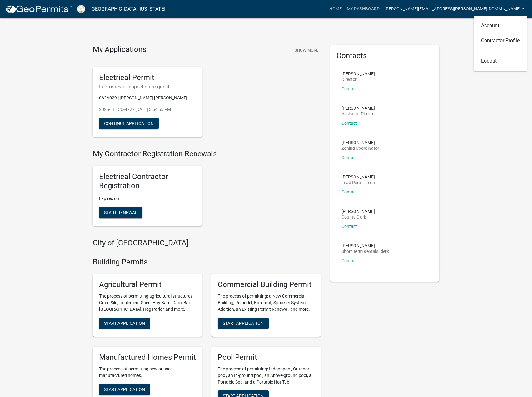  I want to click on p: County Clerk, so click(358, 217).